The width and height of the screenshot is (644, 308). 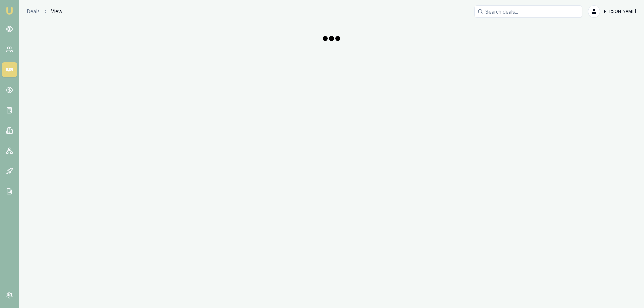 What do you see at coordinates (528, 12) in the screenshot?
I see `input: Search deals` at bounding box center [528, 12].